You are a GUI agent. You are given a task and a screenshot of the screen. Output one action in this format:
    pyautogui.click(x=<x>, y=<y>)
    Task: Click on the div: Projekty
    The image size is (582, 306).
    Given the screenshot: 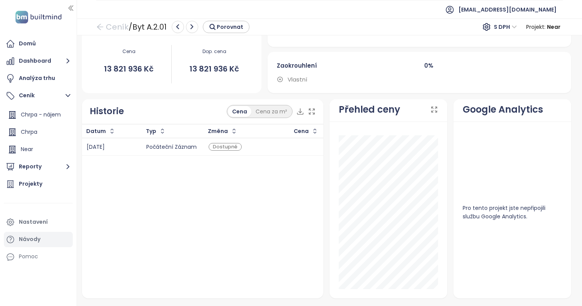 What is the action you would take?
    pyautogui.click(x=30, y=184)
    